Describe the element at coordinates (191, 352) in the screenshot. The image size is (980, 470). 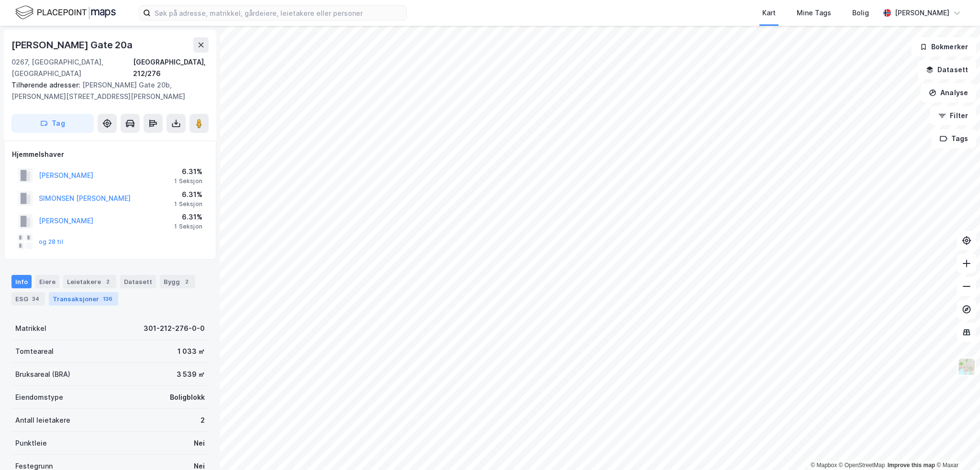
I see `div: 1 033 ㎡` at that location.